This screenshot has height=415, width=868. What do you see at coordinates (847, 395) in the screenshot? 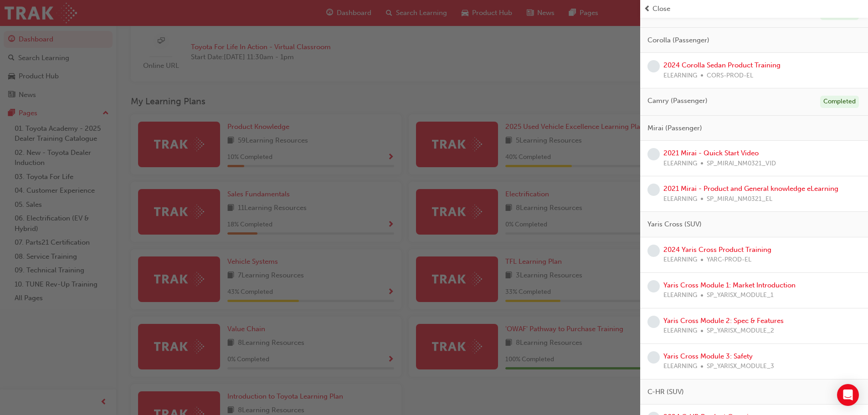
I see `div: Open Intercom Messenger` at bounding box center [847, 395].